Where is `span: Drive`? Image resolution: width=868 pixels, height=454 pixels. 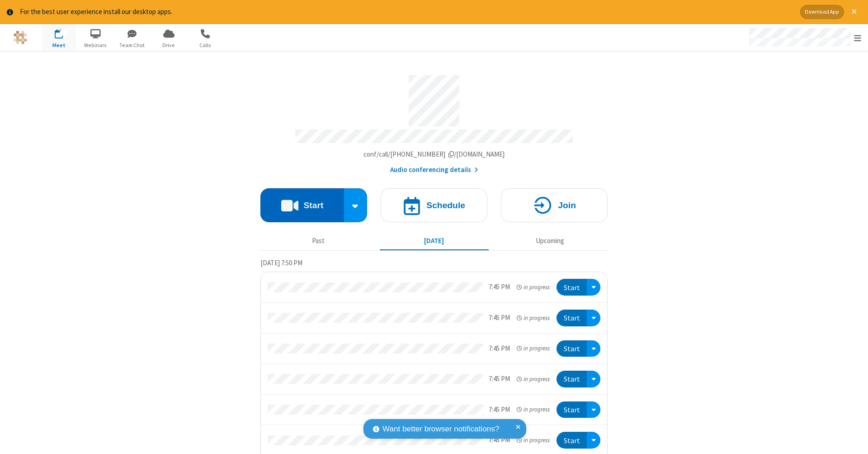 span: Drive is located at coordinates (169, 45).